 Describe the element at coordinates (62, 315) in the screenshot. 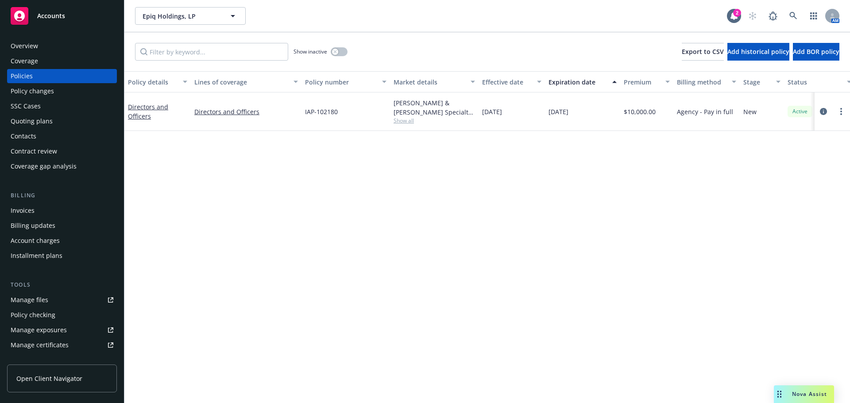

I see `a: Policy checking` at that location.